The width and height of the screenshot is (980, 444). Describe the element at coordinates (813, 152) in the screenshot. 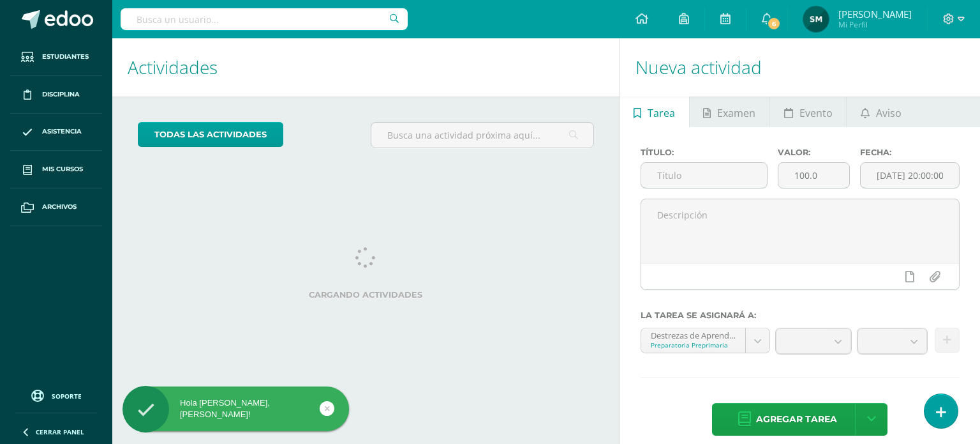

I see `label: Valor:` at that location.